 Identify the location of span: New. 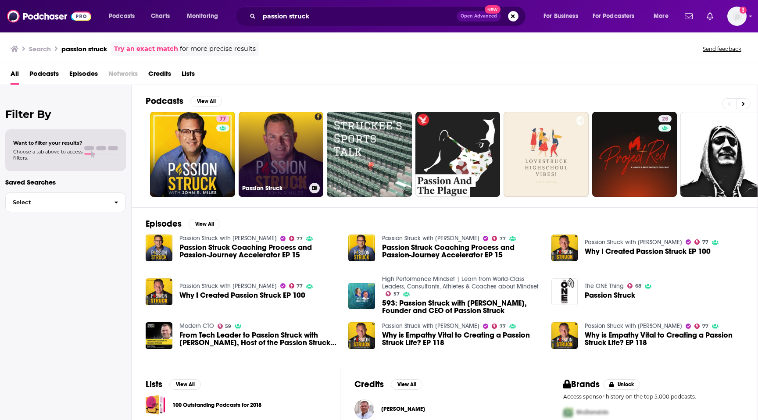
(492, 9).